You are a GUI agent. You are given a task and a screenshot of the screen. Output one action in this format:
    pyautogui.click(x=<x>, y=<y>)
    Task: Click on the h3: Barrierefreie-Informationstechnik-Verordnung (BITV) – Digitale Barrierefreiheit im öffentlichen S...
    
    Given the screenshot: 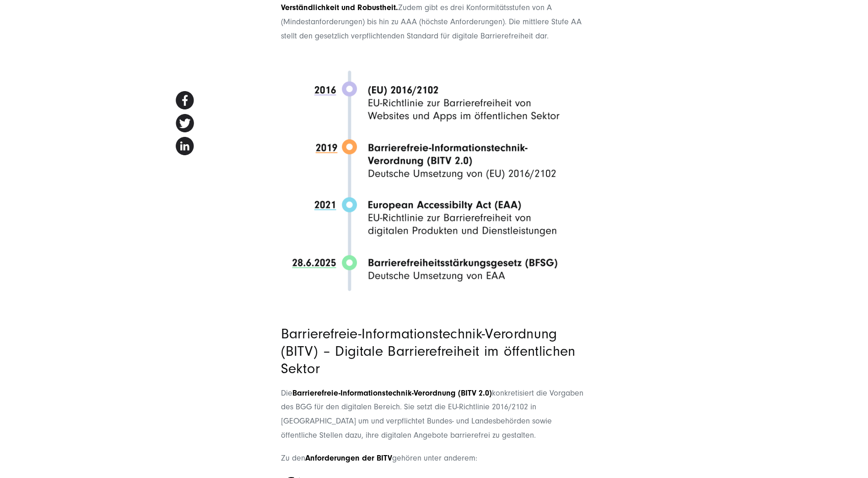 What is the action you would take?
    pyautogui.click(x=434, y=342)
    